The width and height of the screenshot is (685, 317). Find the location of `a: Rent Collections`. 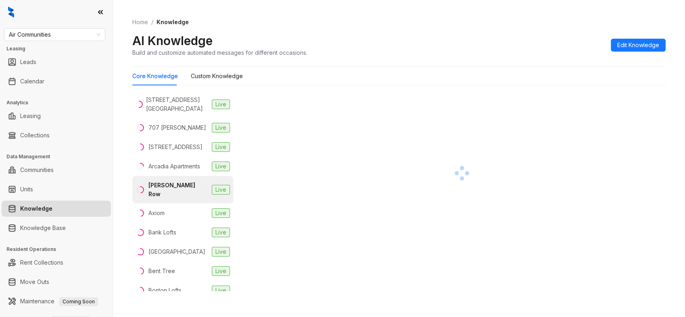

a: Rent Collections is located at coordinates (42, 263).